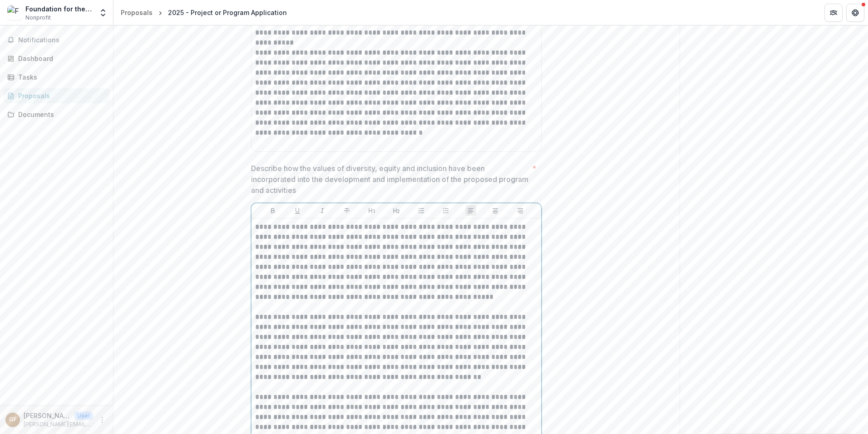  I want to click on nav: breadcrumb, so click(204, 12).